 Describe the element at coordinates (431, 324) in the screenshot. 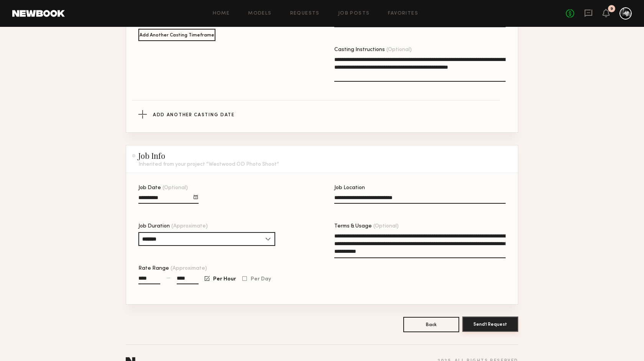

I see `button: Back` at that location.